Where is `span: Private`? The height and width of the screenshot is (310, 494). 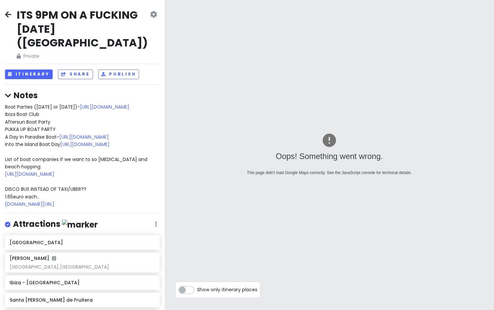 span: Private is located at coordinates (83, 56).